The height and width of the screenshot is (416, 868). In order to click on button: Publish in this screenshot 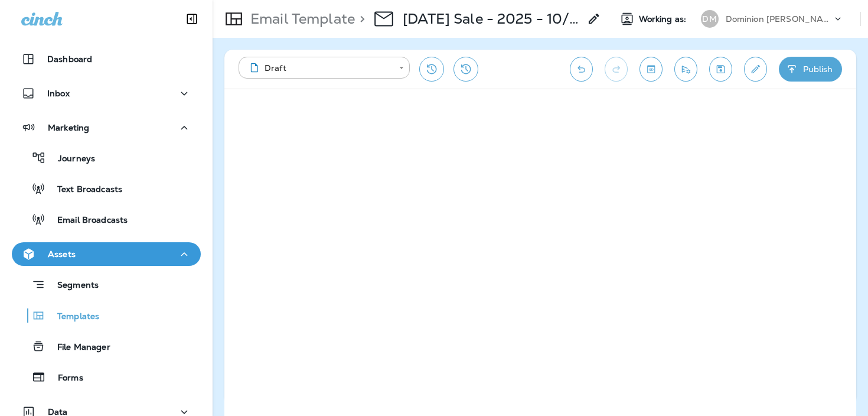, I will do `click(810, 69)`.